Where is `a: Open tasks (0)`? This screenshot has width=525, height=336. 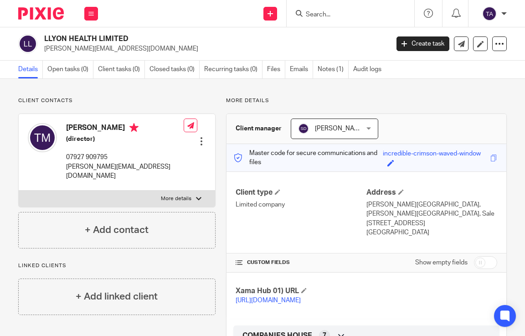 a: Open tasks (0) is located at coordinates (70, 69).